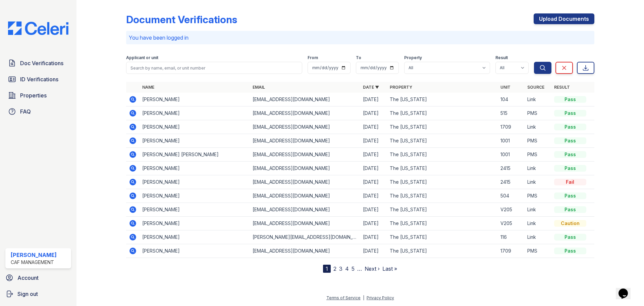 The width and height of the screenshot is (644, 306). What do you see at coordinates (214, 68) in the screenshot?
I see `input: Search by name, email, or unit number` at bounding box center [214, 68].